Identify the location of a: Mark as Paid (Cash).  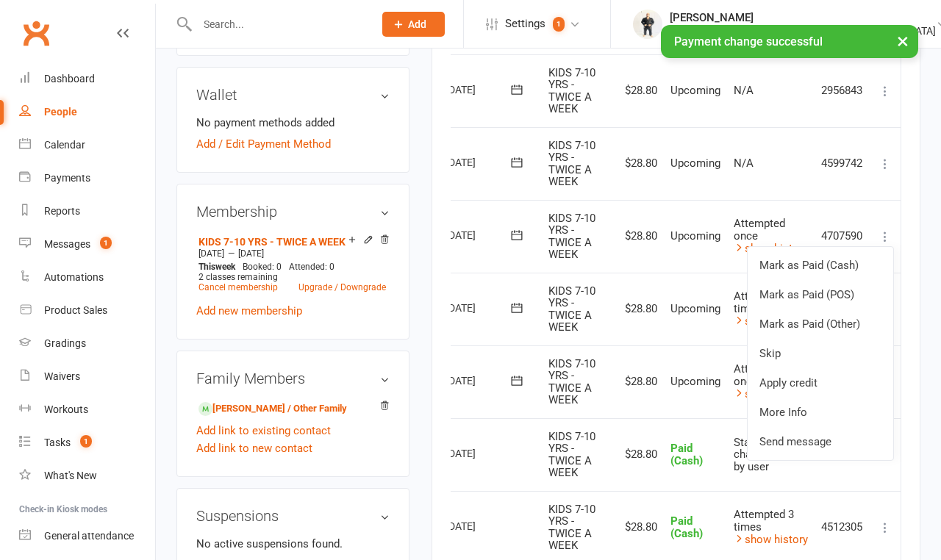
(820, 265).